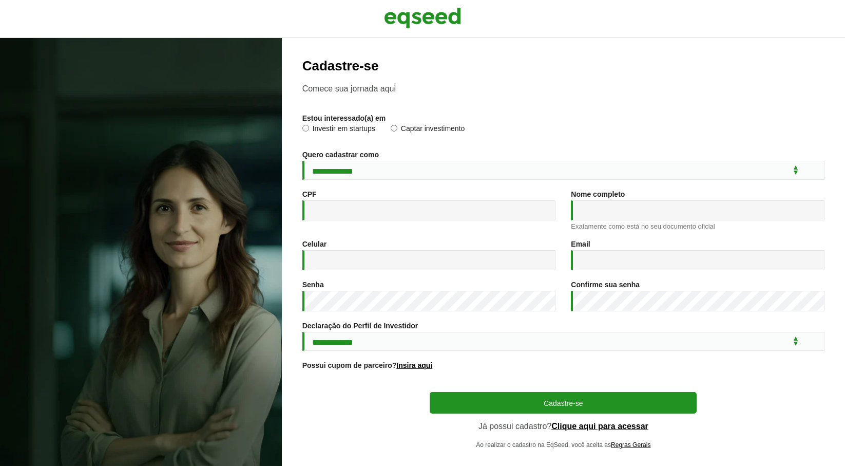  Describe the element at coordinates (360, 325) in the screenshot. I see `label: Declaração do Perfil de Investidor` at that location.